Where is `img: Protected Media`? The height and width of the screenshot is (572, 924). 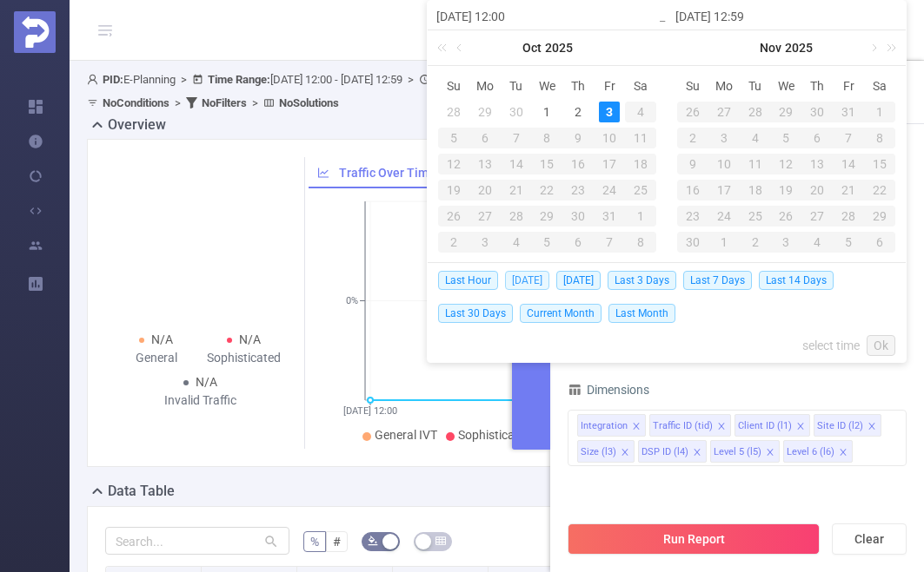
img: Protected Media is located at coordinates (35, 32).